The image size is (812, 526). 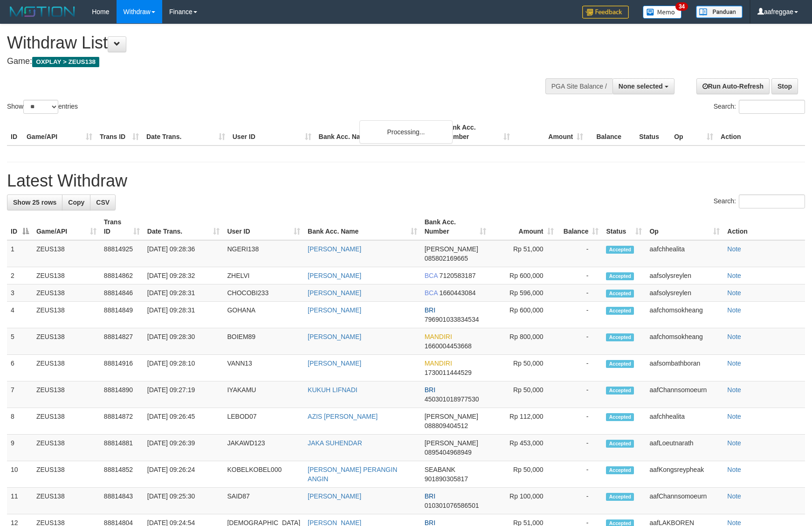 I want to click on td: VANN13, so click(x=263, y=368).